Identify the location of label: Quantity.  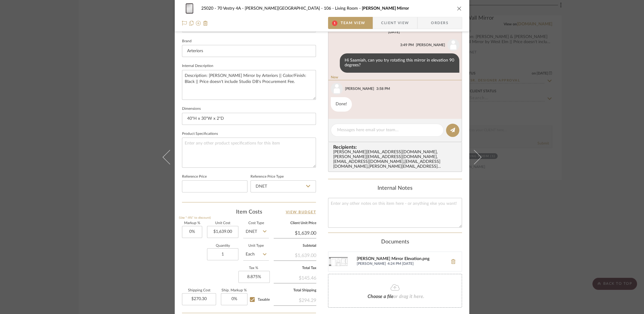
(223, 246).